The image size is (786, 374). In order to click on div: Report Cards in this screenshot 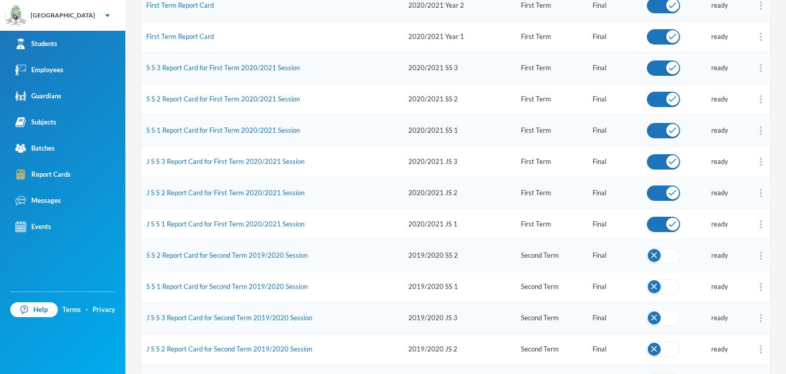, I will do `click(43, 174)`.